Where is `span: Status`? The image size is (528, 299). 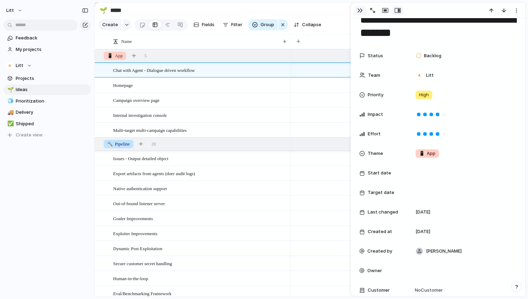
span: Status is located at coordinates (376, 56).